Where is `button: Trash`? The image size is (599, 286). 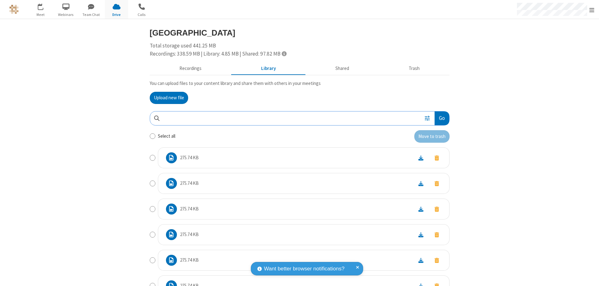
button: Trash is located at coordinates (415, 69).